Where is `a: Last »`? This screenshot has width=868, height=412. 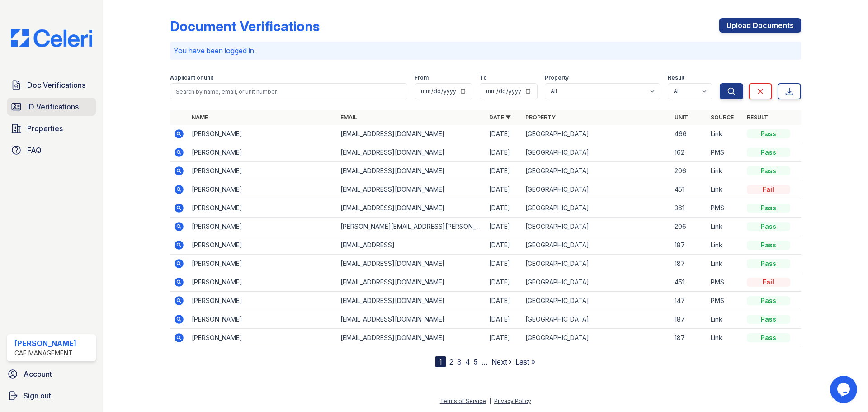 a: Last » is located at coordinates (525, 362).